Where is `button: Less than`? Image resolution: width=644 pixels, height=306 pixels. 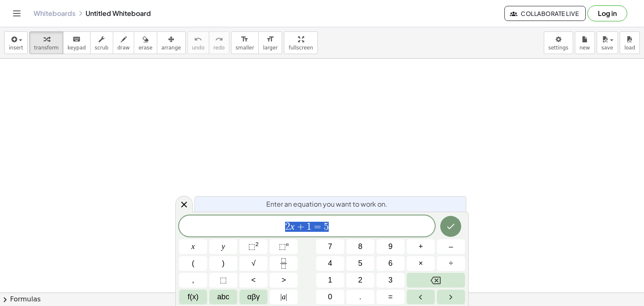 button: Less than is located at coordinates (253, 280).